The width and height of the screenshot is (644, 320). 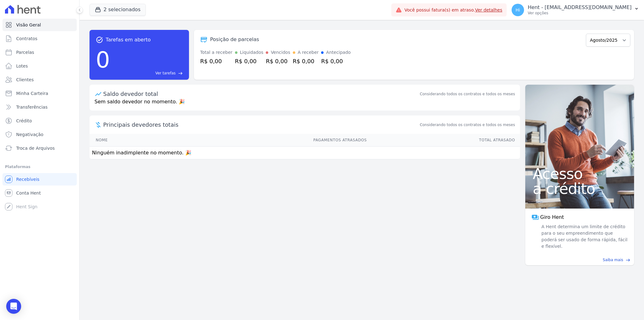 I want to click on span: Considerando todos os contratos e todos os meses, so click(x=467, y=125).